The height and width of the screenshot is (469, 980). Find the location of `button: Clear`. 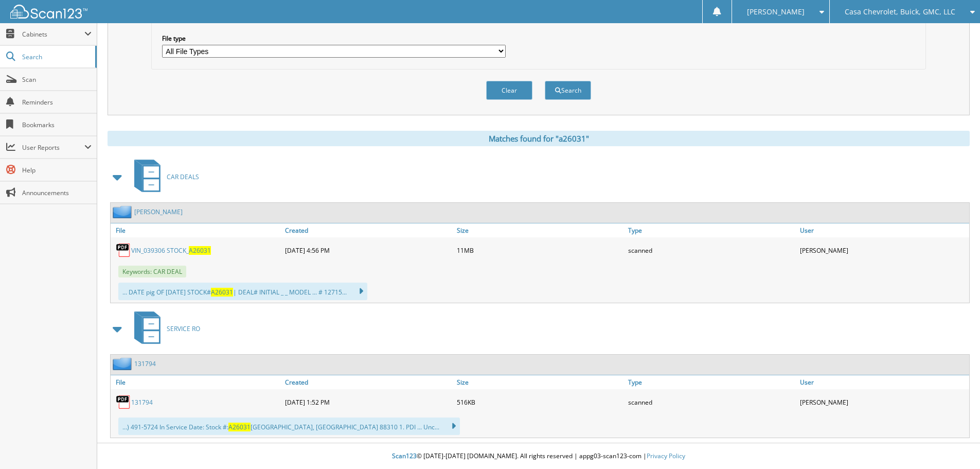

button: Clear is located at coordinates (510, 90).